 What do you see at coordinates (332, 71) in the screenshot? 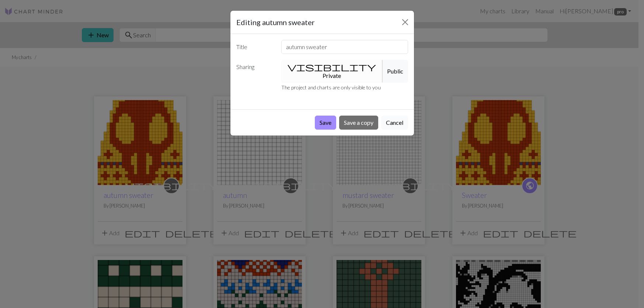
I see `button: Private` at bounding box center [332, 71].